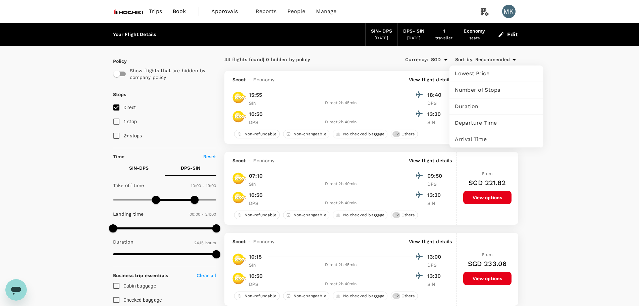 The width and height of the screenshot is (644, 306). I want to click on span: Departure Time, so click(496, 123).